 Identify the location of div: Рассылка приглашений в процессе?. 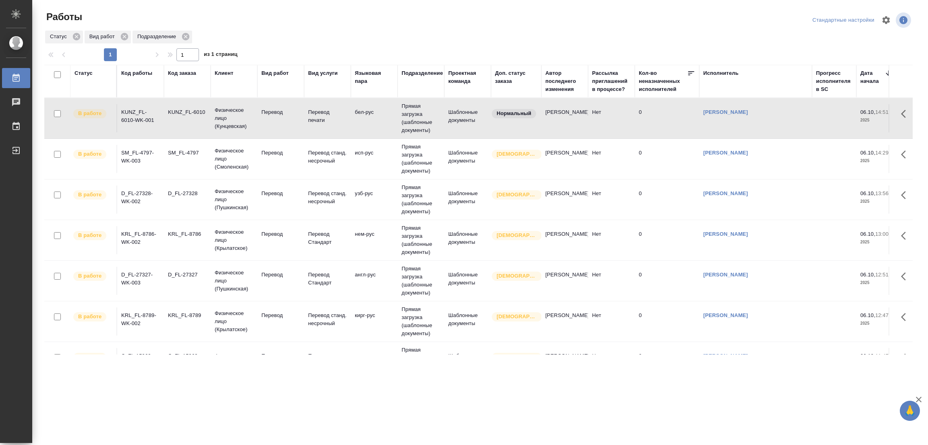
(611, 81).